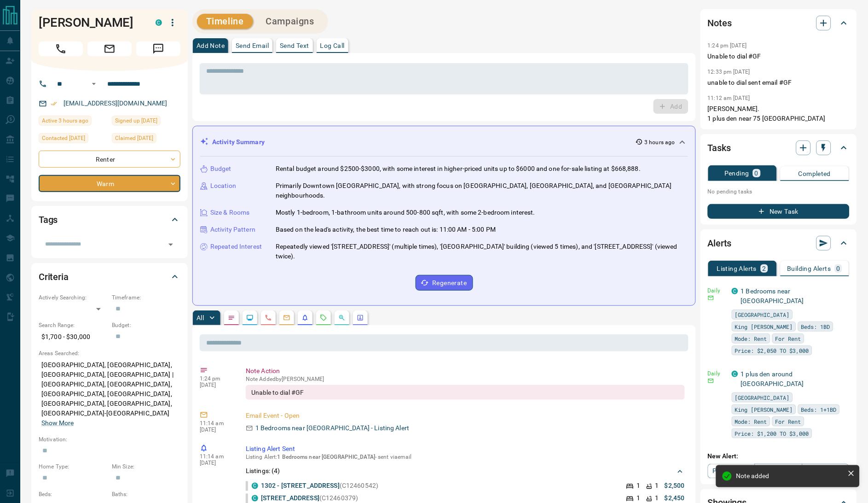  I want to click on svg: Requests, so click(324, 317).